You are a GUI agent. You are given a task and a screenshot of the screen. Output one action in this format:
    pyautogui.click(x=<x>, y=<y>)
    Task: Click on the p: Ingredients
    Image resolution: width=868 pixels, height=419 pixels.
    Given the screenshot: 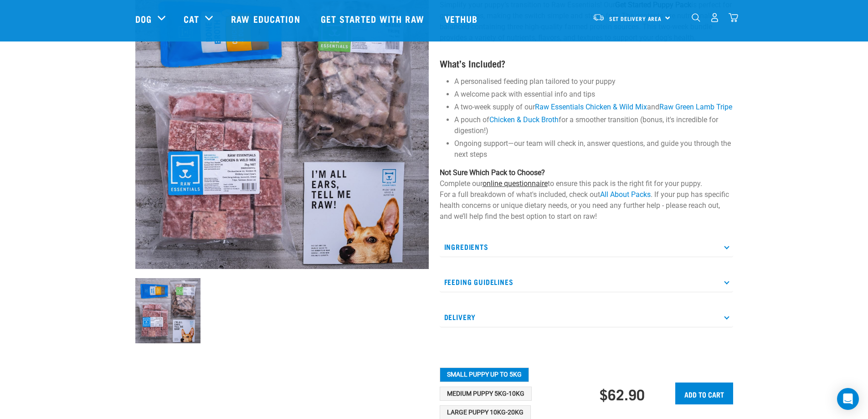 What is the action you would take?
    pyautogui.click(x=586, y=247)
    